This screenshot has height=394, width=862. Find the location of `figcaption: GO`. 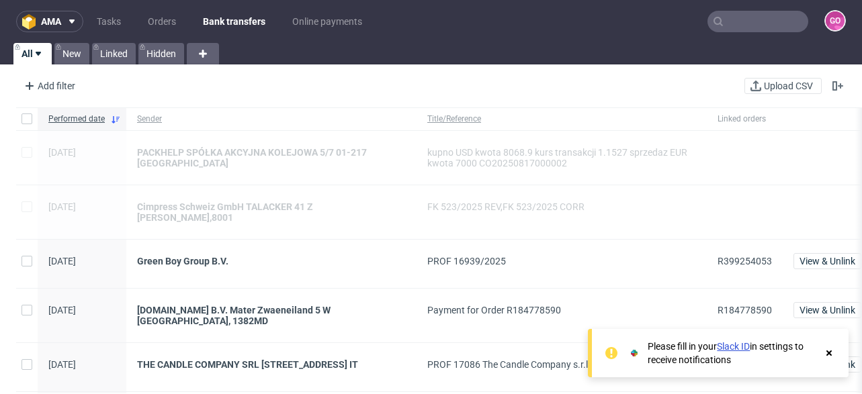

figcaption: GO is located at coordinates (835, 21).